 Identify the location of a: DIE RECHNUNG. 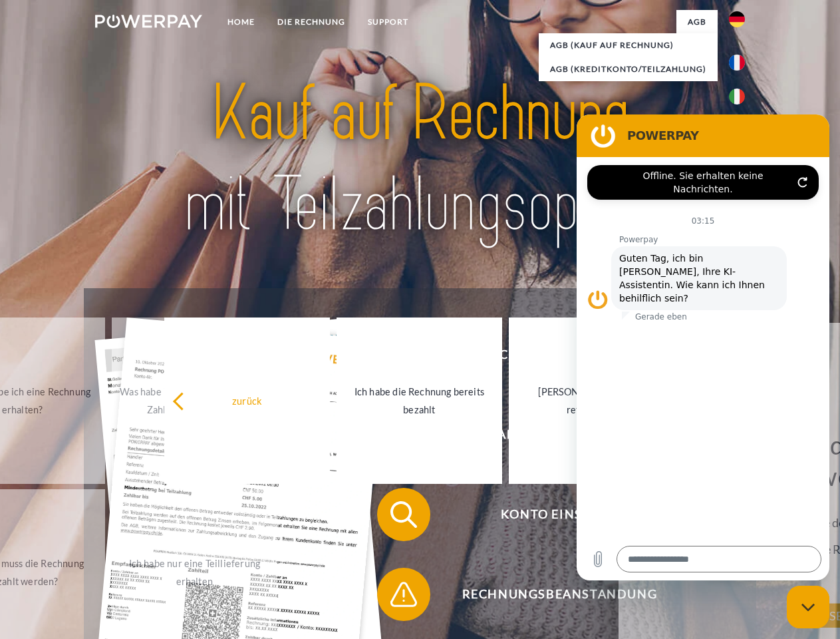
(311, 22).